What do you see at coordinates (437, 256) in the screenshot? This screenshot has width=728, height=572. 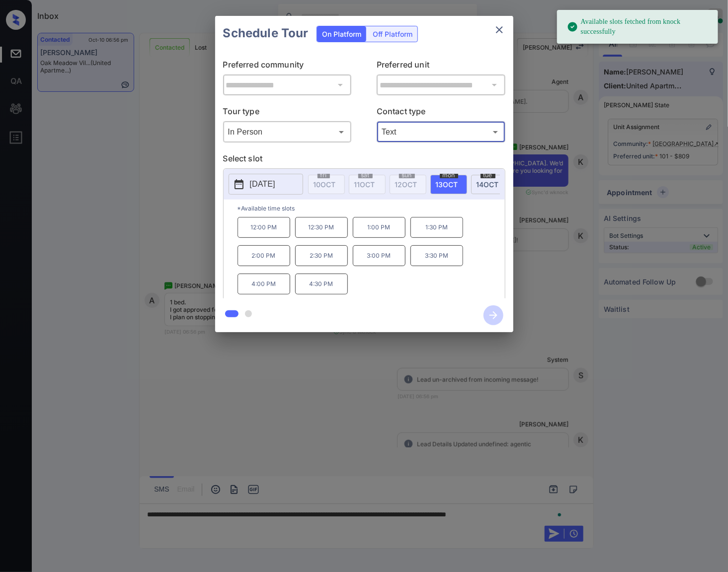 I see `p: 3:30 PM` at bounding box center [437, 256].